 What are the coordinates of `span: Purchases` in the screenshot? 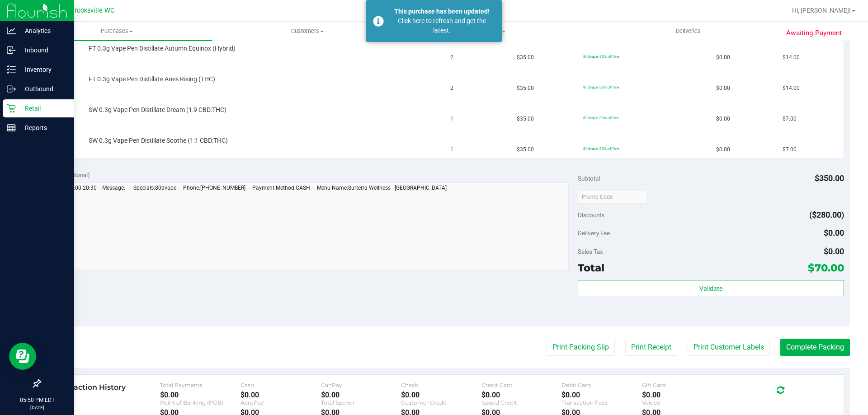 It's located at (117, 31).